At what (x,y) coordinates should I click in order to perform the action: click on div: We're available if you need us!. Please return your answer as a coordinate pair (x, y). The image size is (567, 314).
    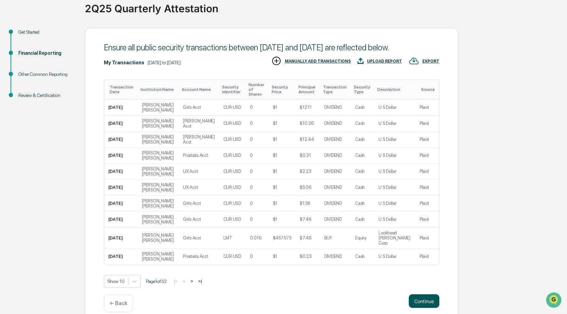
    Looking at the image, I should click on (54, 61).